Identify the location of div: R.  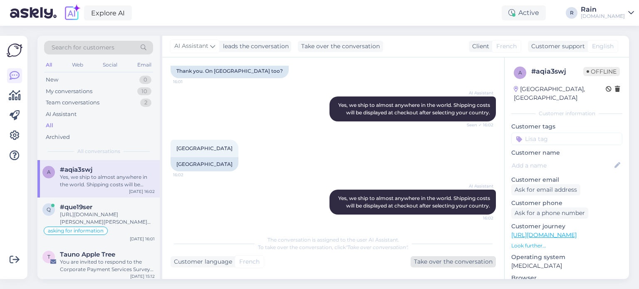
(571, 13).